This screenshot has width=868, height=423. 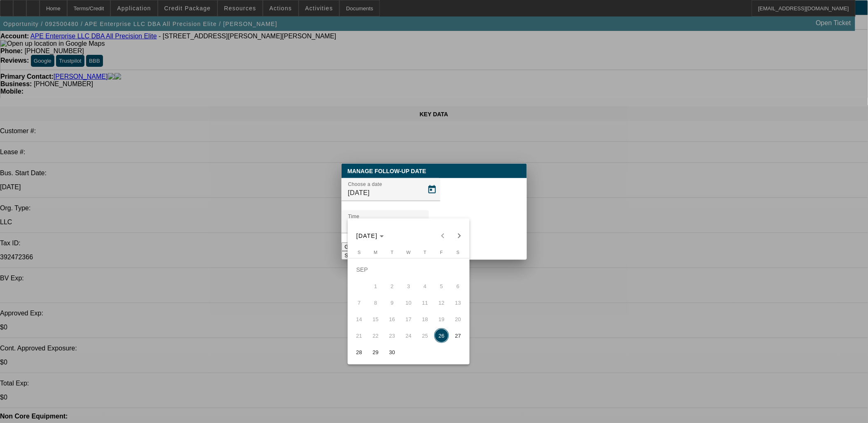 I want to click on button: September 1, 2025, so click(x=376, y=286).